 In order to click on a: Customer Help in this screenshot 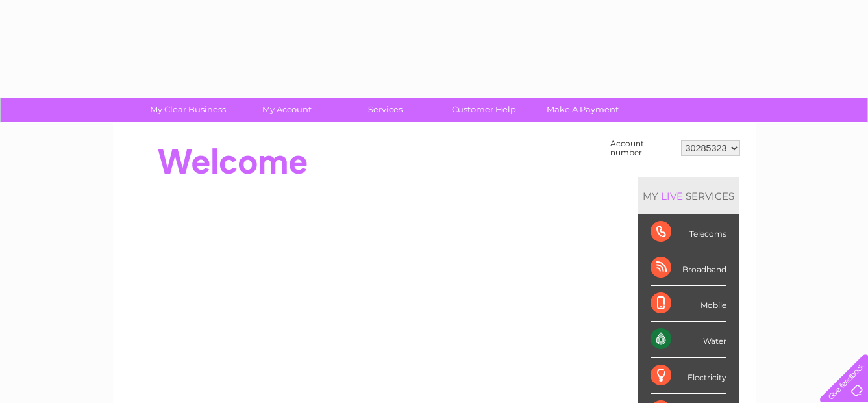, I will do `click(484, 109)`.